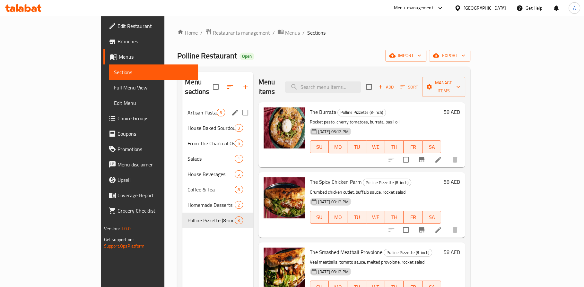 This screenshot has width=584, height=287. I want to click on span: House Beverages, so click(211, 174).